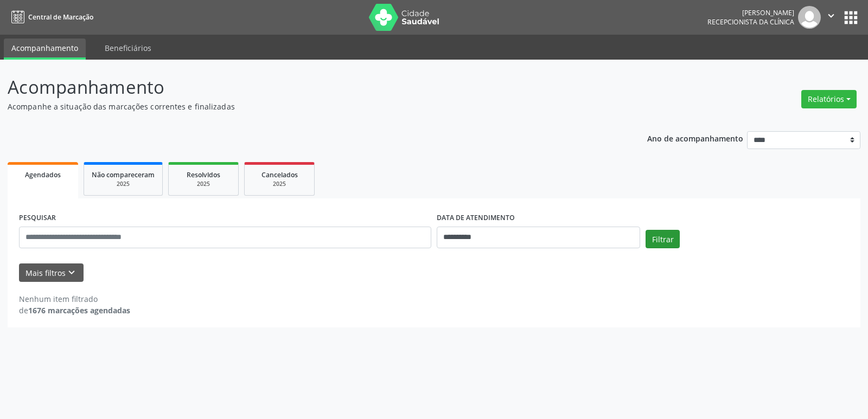  Describe the element at coordinates (51, 17) in the screenshot. I see `a: Central de Marcação` at that location.